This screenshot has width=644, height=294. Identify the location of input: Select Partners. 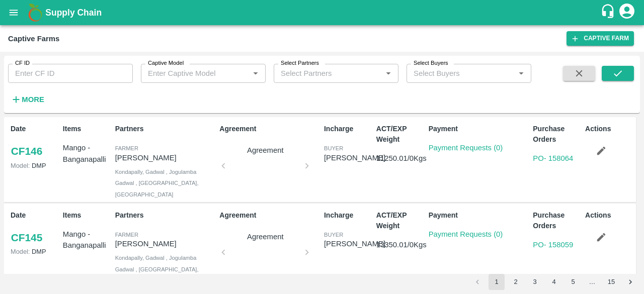
(321, 74).